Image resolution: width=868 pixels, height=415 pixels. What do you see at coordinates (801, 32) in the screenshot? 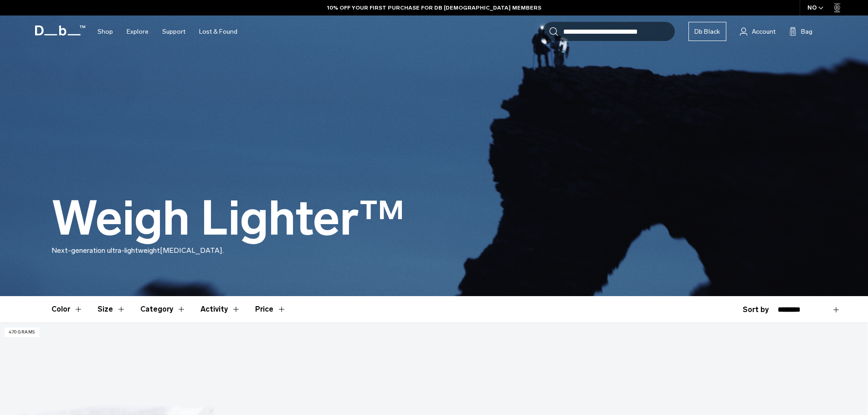
I see `button: Bag` at bounding box center [801, 32].